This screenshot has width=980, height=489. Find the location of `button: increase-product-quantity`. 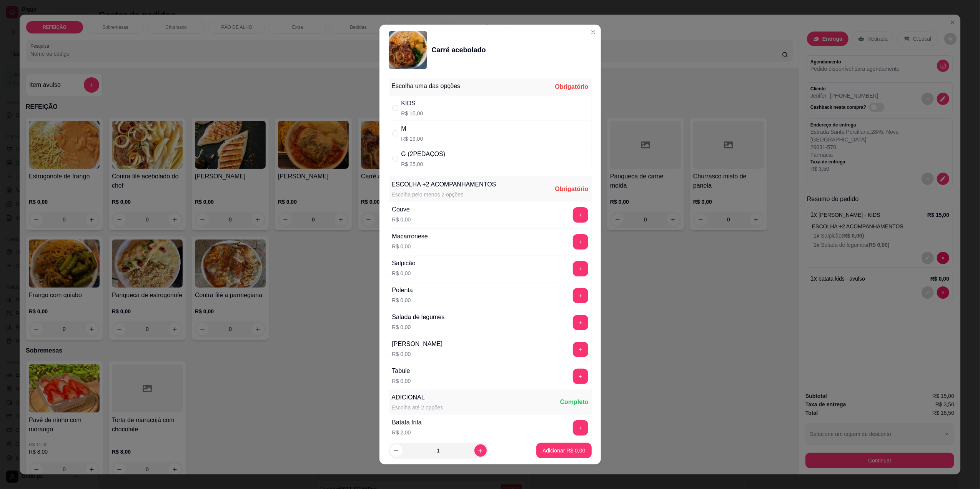

button: increase-product-quantity is located at coordinates (481, 450).